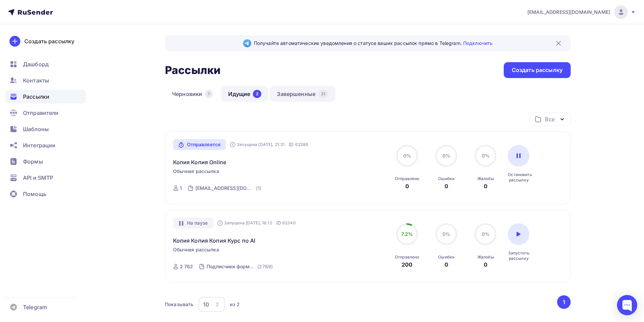  What do you see at coordinates (192, 94) in the screenshot?
I see `a: Черновики1` at bounding box center [192, 94].